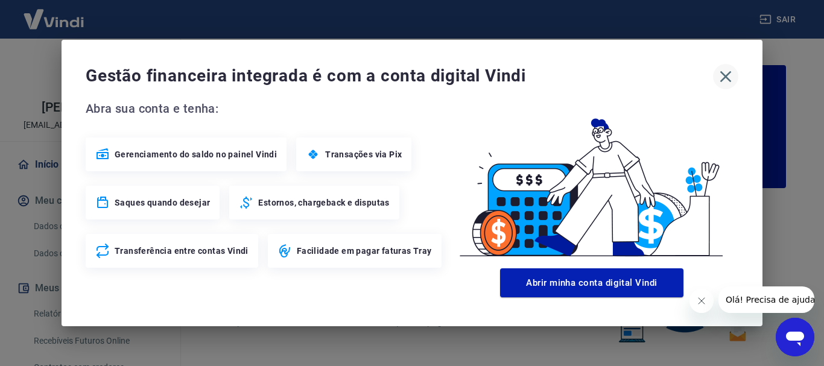 This screenshot has height=366, width=824. What do you see at coordinates (400, 76) in the screenshot?
I see `span: Gestão financeira integrada é com a conta digital Vindi` at bounding box center [400, 76].